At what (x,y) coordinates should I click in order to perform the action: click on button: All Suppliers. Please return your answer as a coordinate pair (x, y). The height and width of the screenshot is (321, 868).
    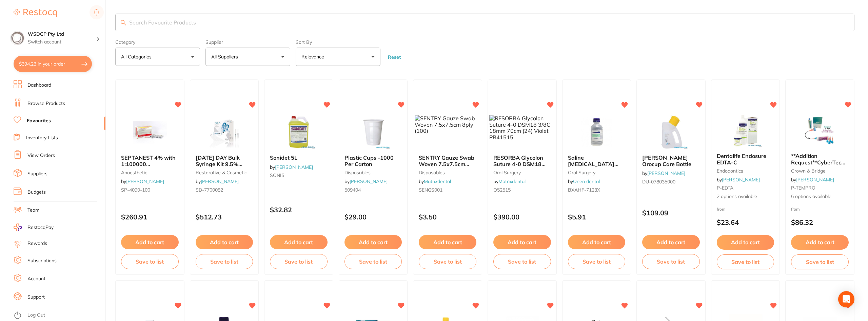
    Looking at the image, I should click on (248, 57).